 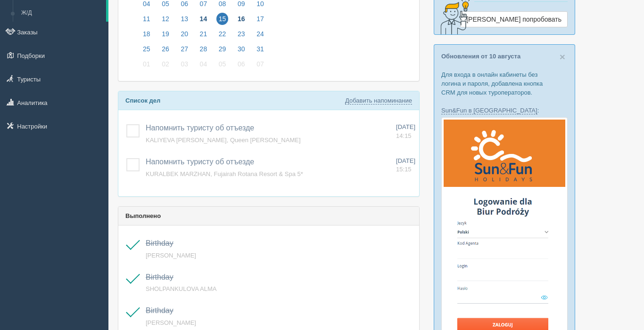 What do you see at coordinates (403, 169) in the screenshot?
I see `span: 15:15` at bounding box center [403, 169].